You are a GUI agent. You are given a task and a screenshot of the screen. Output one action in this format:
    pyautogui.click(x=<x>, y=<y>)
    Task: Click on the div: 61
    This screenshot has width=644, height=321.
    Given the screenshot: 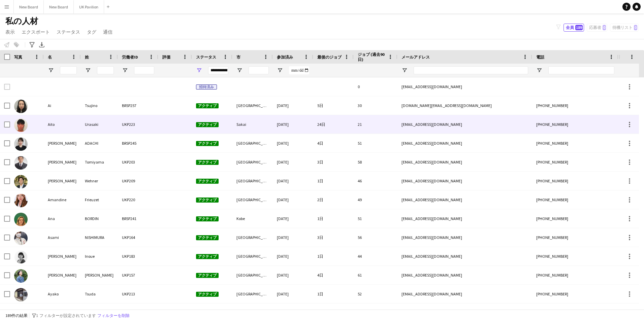 What is the action you would take?
    pyautogui.click(x=376, y=275)
    